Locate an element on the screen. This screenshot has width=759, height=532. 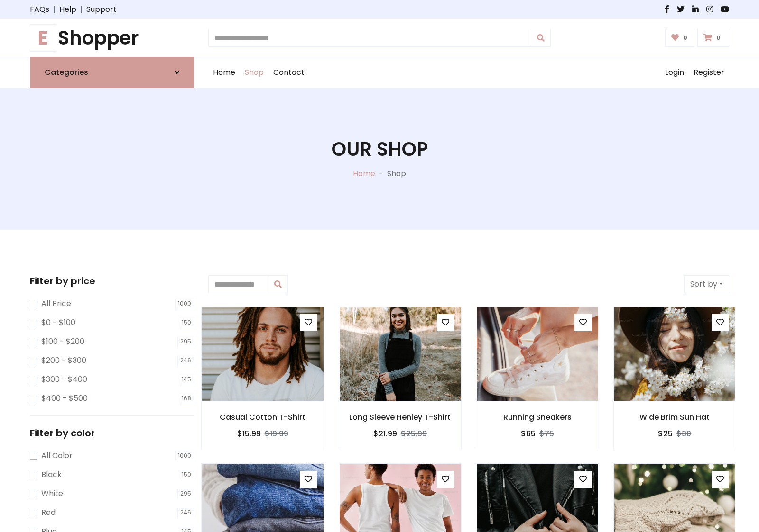
label: Red is located at coordinates (48, 513).